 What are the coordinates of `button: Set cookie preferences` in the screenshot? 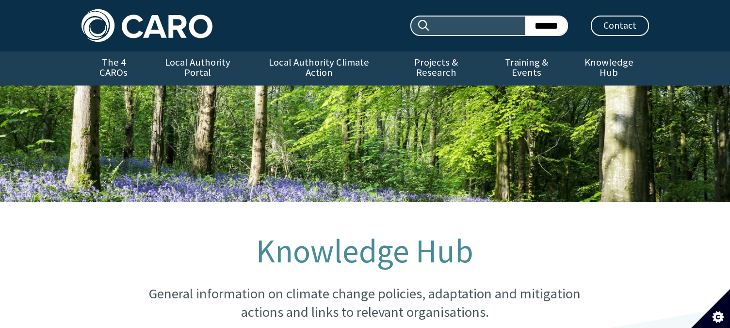 It's located at (711, 308).